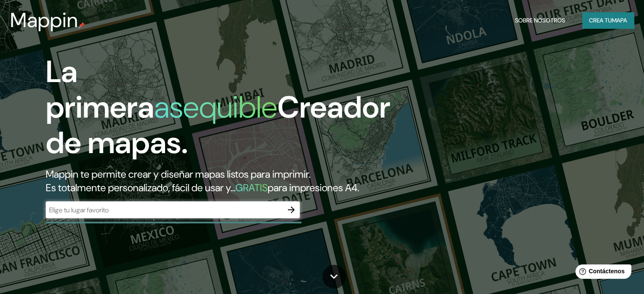 The width and height of the screenshot is (644, 294). What do you see at coordinates (100, 89) in the screenshot?
I see `font: La primera` at bounding box center [100, 89].